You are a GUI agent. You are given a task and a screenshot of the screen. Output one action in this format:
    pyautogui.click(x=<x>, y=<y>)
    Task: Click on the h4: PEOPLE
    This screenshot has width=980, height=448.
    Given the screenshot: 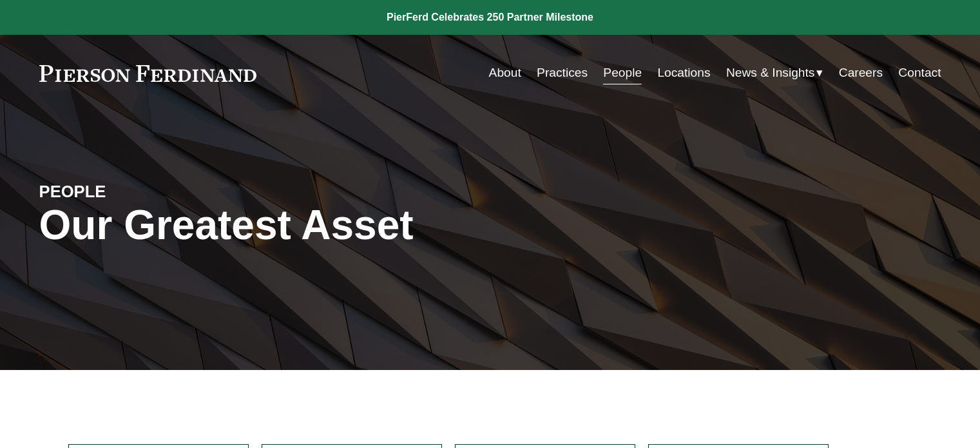 What is the action you would take?
    pyautogui.click(x=152, y=191)
    